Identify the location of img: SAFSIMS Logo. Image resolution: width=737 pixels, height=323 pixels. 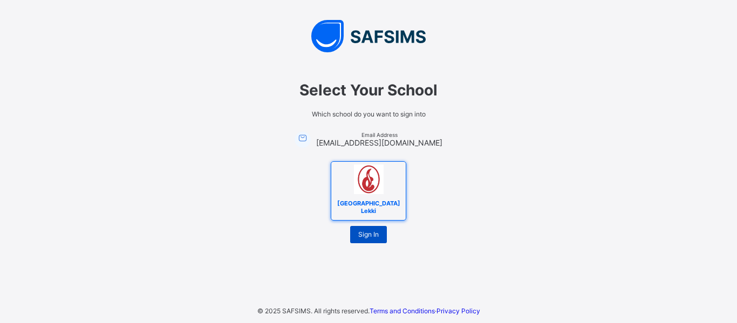
(369, 36).